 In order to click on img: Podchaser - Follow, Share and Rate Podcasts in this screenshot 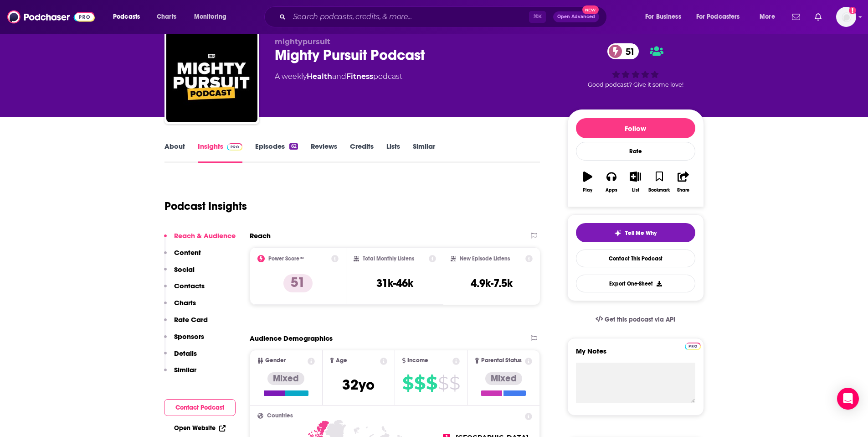, I will do `click(51, 17)`.